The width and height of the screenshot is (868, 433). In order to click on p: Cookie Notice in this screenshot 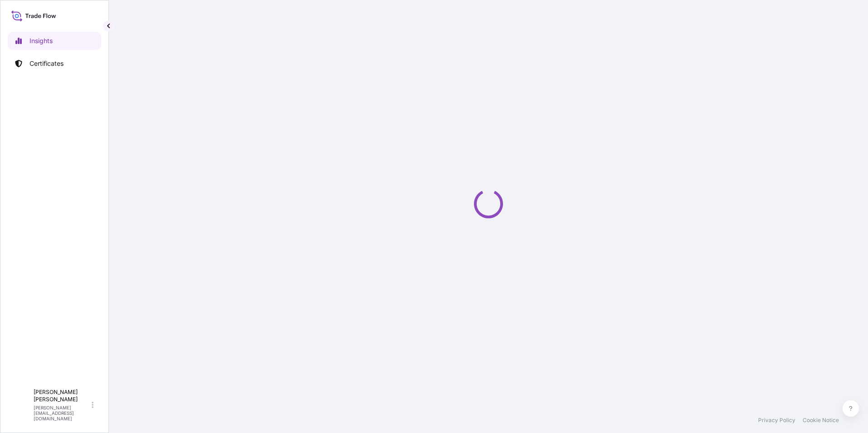, I will do `click(820, 421)`.